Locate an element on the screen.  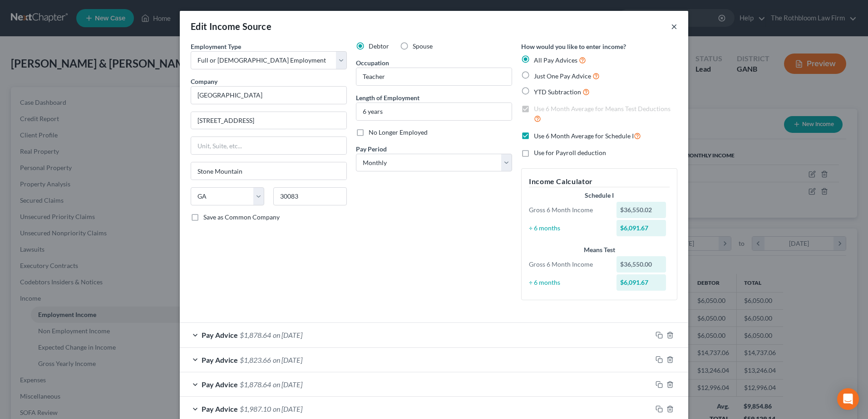
span: All Pay Advices is located at coordinates (556, 60).